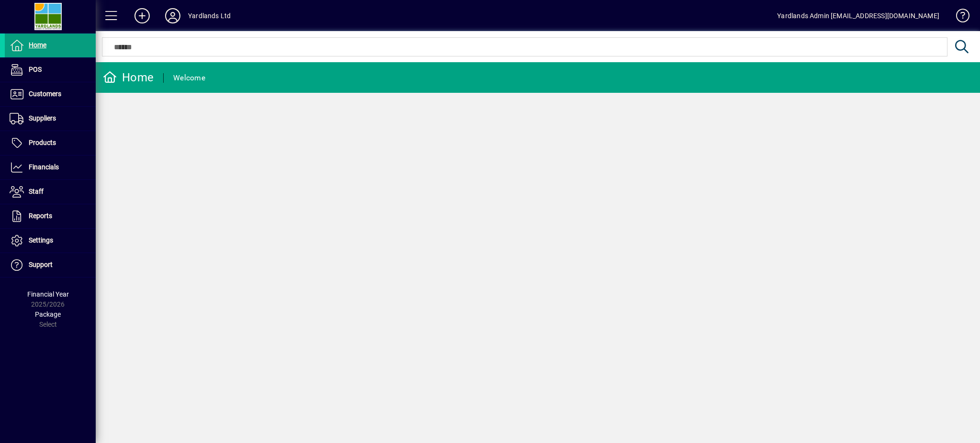 Image resolution: width=980 pixels, height=443 pixels. What do you see at coordinates (40, 265) in the screenshot?
I see `span: Support` at bounding box center [40, 265].